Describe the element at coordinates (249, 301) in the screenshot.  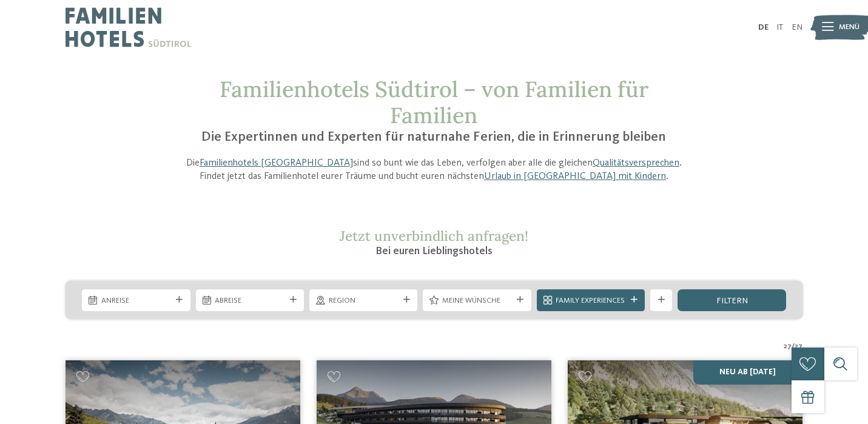
I see `span: Abreise` at that location.